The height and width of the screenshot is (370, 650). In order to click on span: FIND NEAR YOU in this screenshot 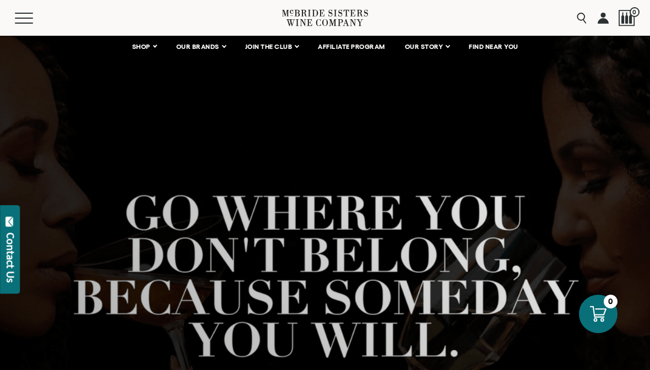, I will do `click(493, 47)`.